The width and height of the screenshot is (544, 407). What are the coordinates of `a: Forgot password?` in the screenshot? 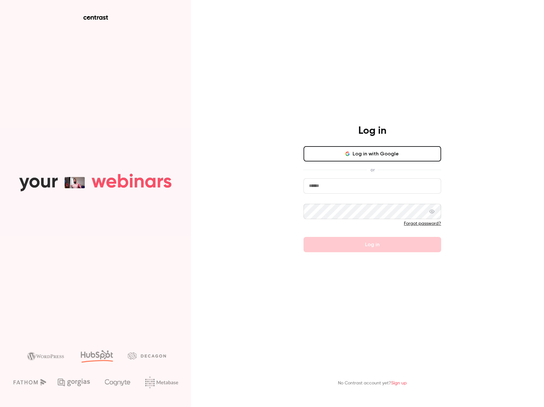 It's located at (422, 223).